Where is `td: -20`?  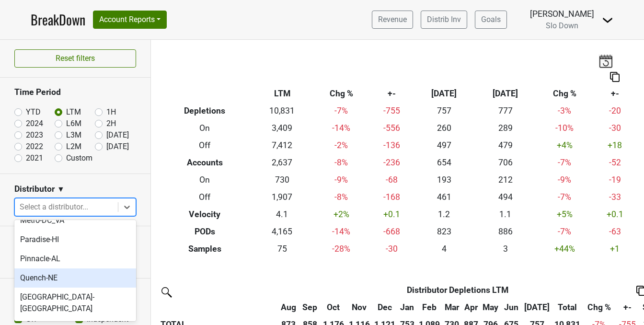 td: -20 is located at coordinates (615, 112).